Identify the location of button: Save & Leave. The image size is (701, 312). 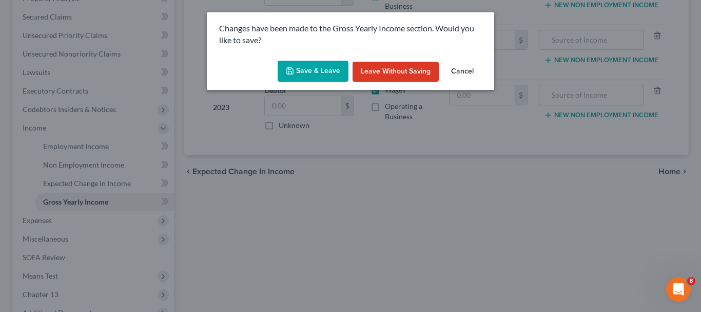
(313, 71).